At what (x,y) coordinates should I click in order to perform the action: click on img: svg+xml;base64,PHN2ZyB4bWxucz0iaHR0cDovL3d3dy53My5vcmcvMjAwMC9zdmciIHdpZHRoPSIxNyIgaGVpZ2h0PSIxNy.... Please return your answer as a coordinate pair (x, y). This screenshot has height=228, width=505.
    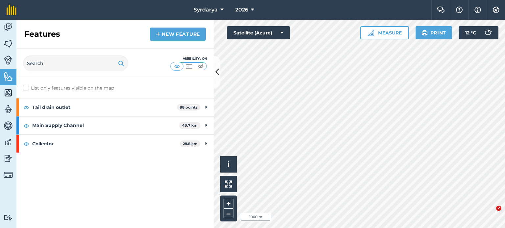
    Looking at the image, I should click on (477, 10).